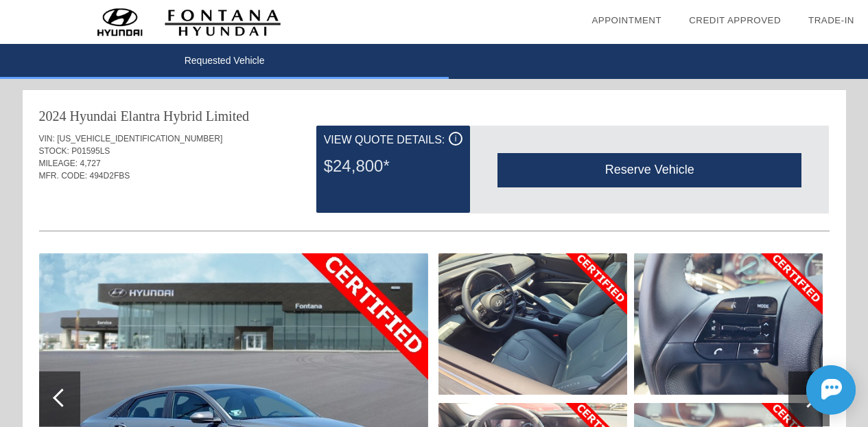  What do you see at coordinates (627, 20) in the screenshot?
I see `a: Appointment` at bounding box center [627, 20].